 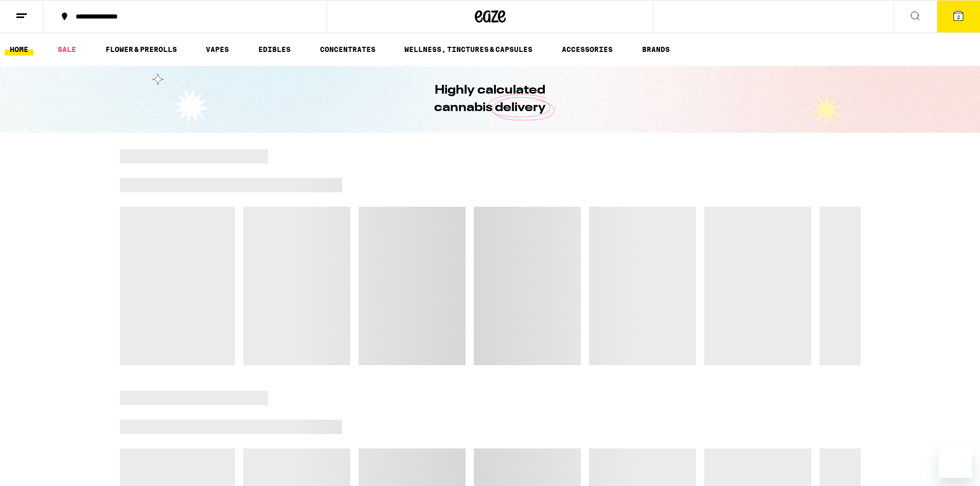 I want to click on button: 2, so click(x=958, y=16).